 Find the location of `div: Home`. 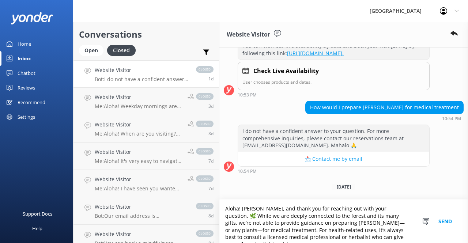

div: Home is located at coordinates (24, 44).